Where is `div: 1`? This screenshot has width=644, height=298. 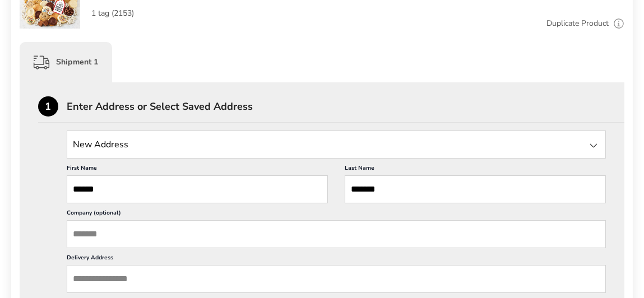 div: 1 is located at coordinates (48, 106).